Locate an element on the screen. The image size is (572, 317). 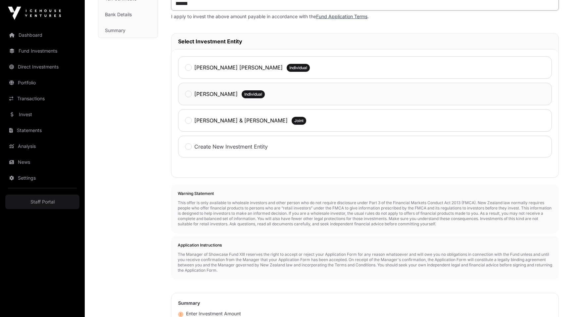
a: Dashboard is located at coordinates (42, 35).